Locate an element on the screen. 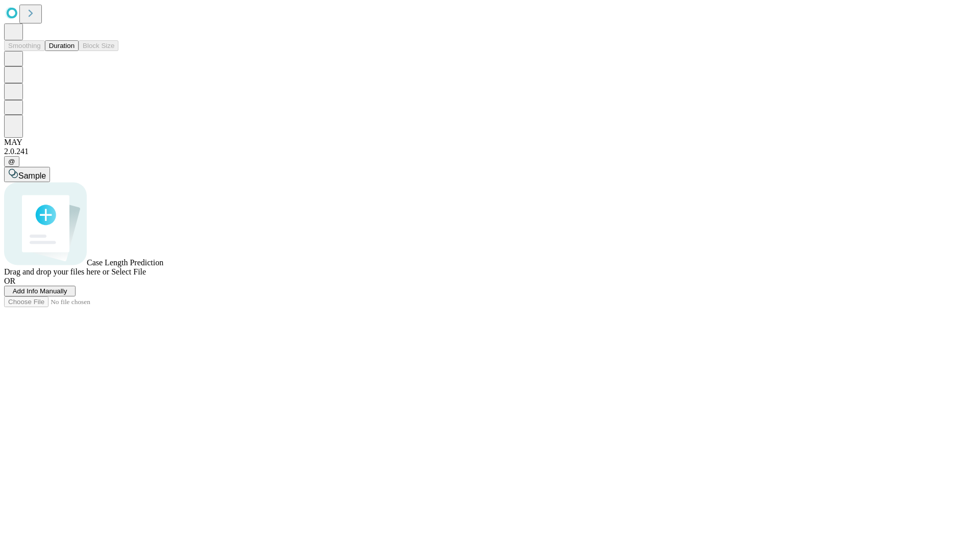 This screenshot has width=980, height=551. span: OR is located at coordinates (10, 280).